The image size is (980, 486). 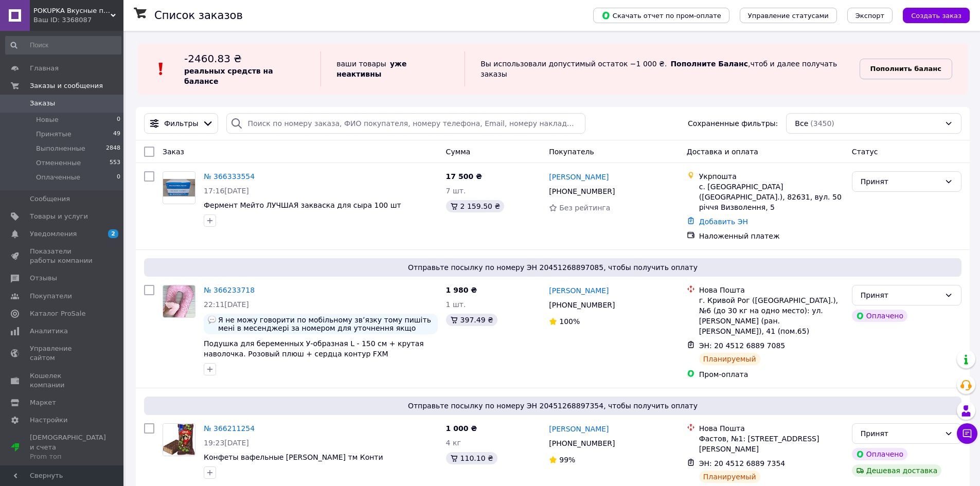 What do you see at coordinates (229, 176) in the screenshot?
I see `a: № 366333554` at bounding box center [229, 176].